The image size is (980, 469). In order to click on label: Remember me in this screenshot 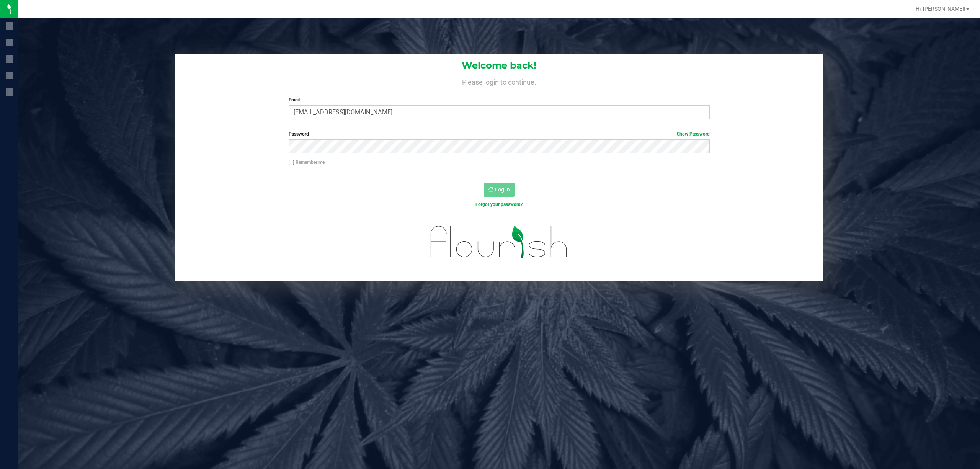, I will do `click(306, 162)`.